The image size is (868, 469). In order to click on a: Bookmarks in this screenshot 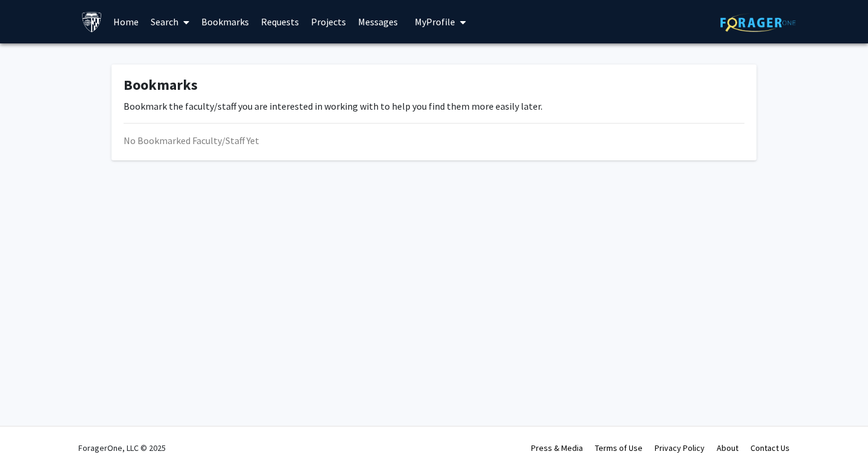, I will do `click(225, 21)`.